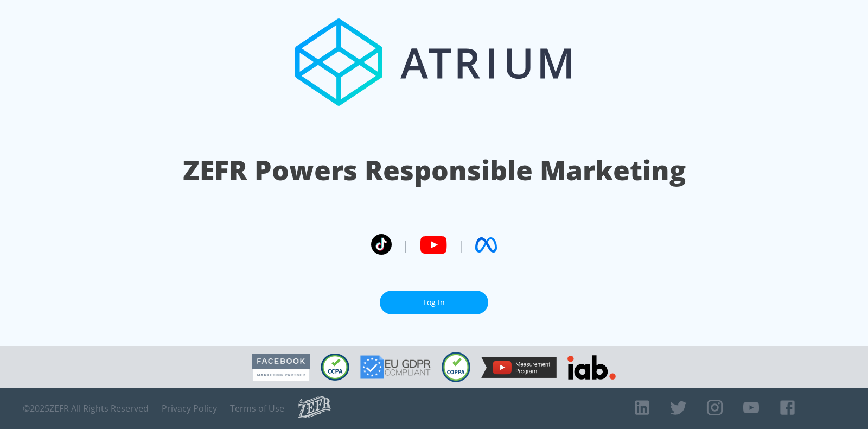  What do you see at coordinates (335, 367) in the screenshot?
I see `img: CCPA Compliant` at bounding box center [335, 367].